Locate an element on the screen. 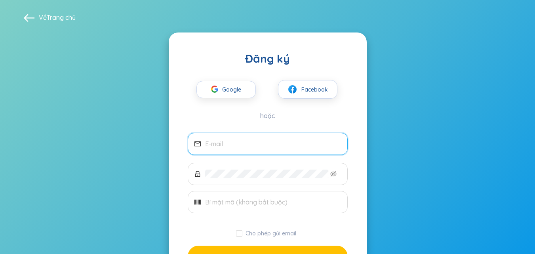 This screenshot has height=254, width=535. font: Trang chủ is located at coordinates (61, 17).